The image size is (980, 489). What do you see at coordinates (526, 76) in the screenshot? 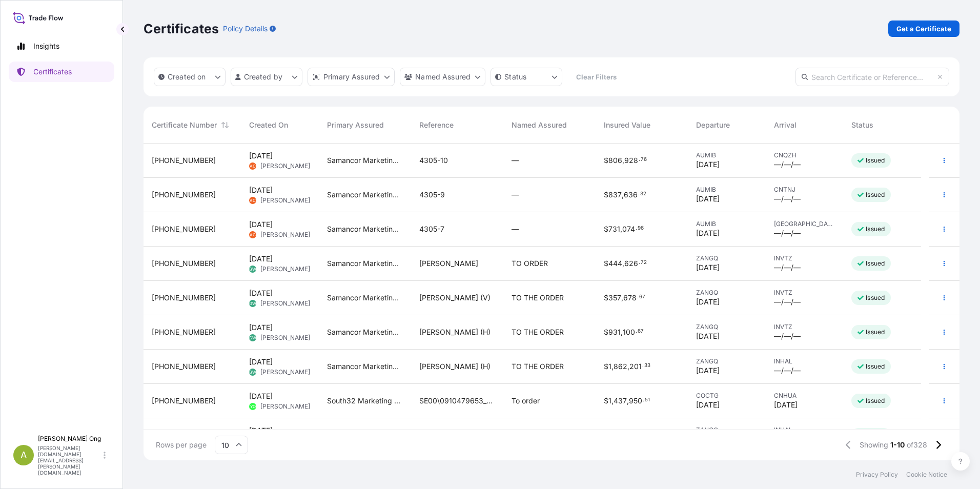
I see `button: certificateStatus Filter options` at bounding box center [526, 76].